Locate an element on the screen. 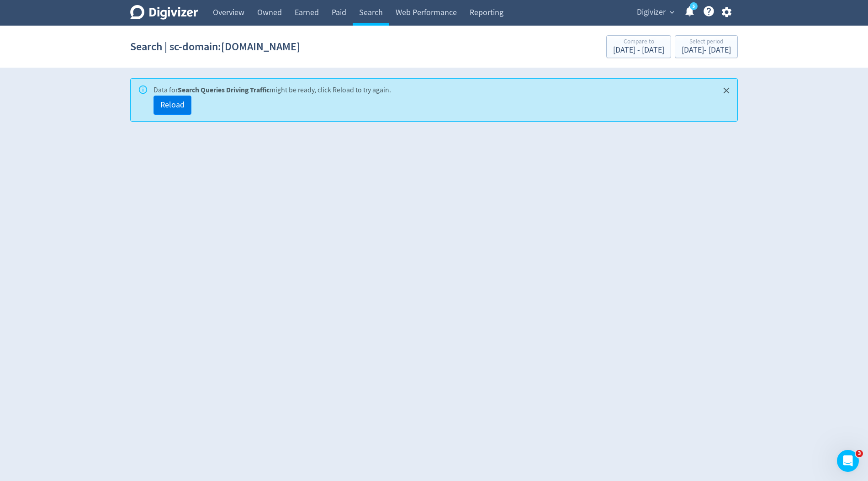  p: Data for might be ready, click Reload to try again. is located at coordinates (272, 90).